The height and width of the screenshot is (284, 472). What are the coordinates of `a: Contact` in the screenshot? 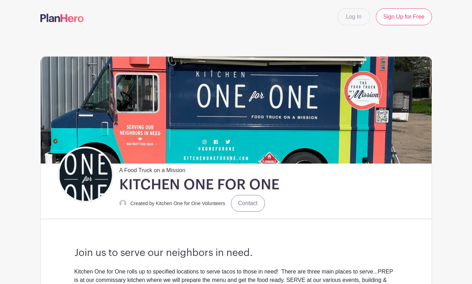 It's located at (248, 204).